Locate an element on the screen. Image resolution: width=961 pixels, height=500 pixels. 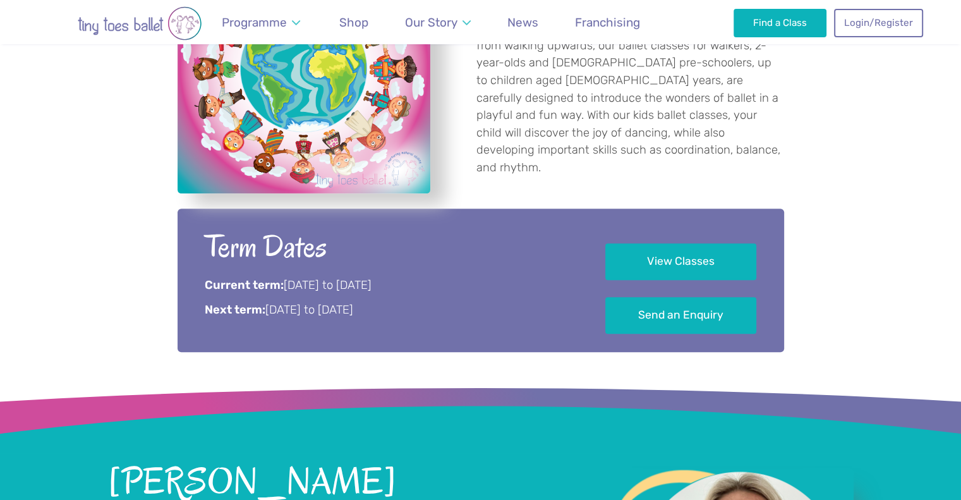
a: Franchising is located at coordinates (608, 22).